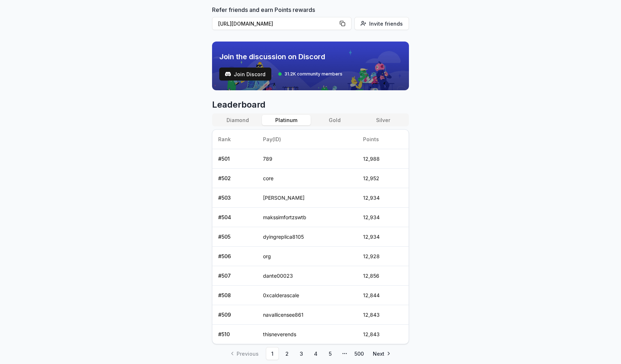 Image resolution: width=621 pixels, height=364 pixels. I want to click on div: Refer friends and earn Points rewards, so click(310, 19).